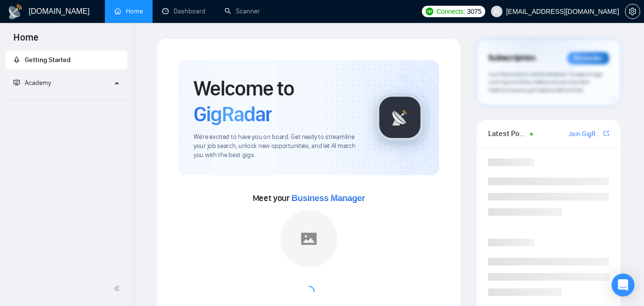 This screenshot has width=644, height=306. I want to click on span: fund-projection-screen, so click(17, 82).